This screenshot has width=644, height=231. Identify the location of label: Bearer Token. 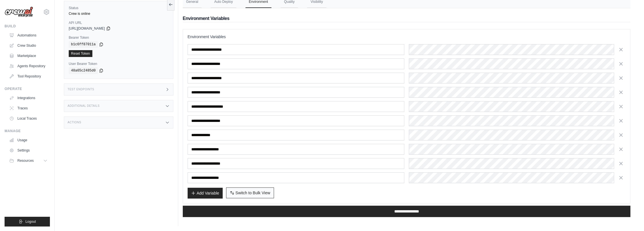
(118, 38).